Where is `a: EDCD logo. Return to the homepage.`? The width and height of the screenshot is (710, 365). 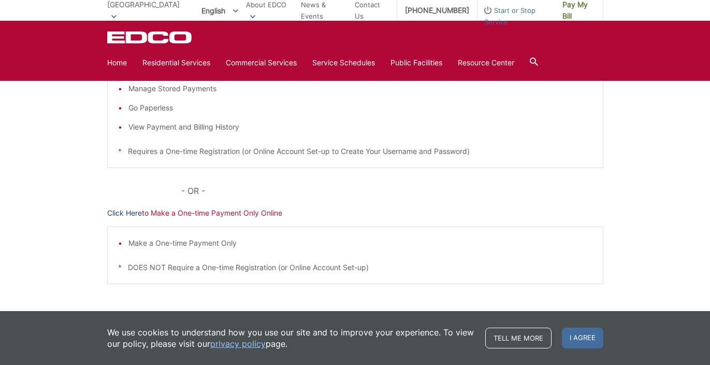
a: EDCD logo. Return to the homepage. is located at coordinates (150, 37).